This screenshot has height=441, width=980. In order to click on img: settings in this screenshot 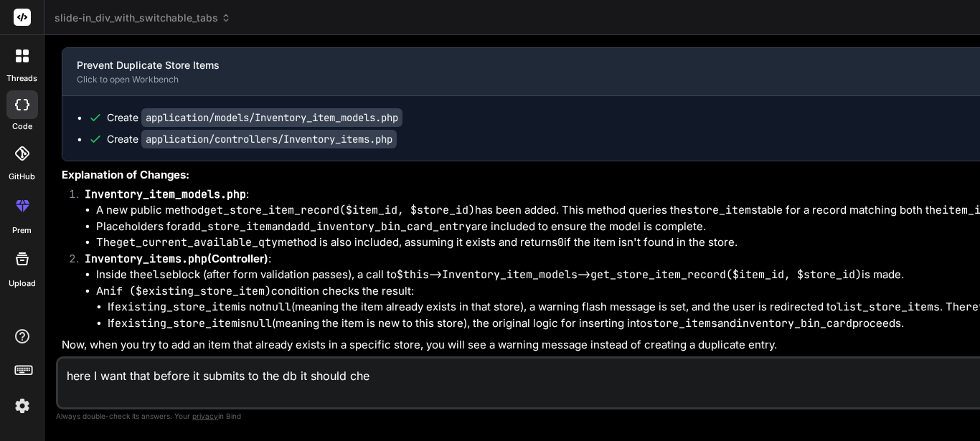, I will do `click(22, 406)`.